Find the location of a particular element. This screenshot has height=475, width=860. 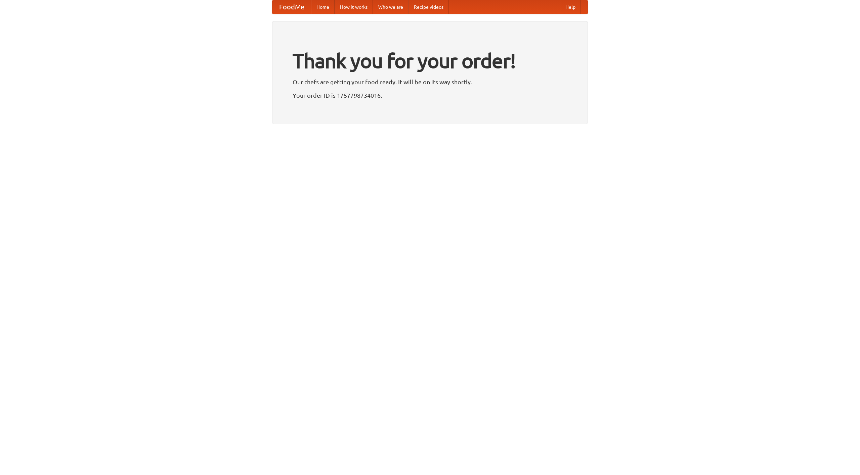

a: FoodMe is located at coordinates (292, 7).